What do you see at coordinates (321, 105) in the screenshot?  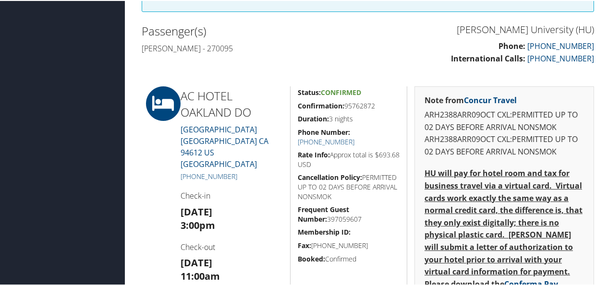 I see `strong: Confirmation:` at bounding box center [321, 105].